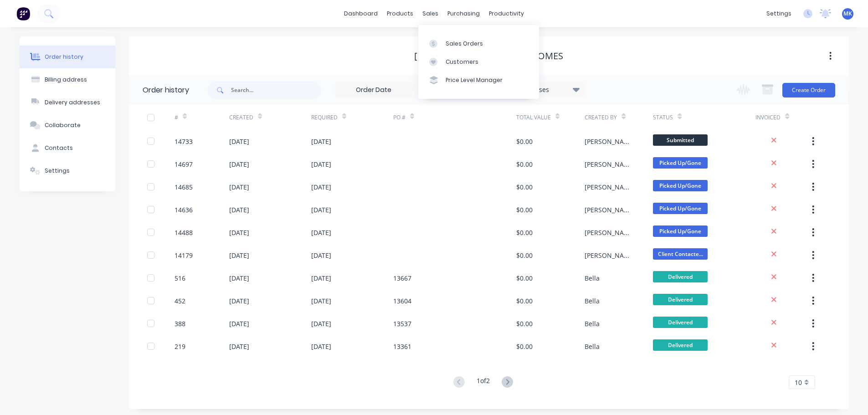  I want to click on button: Settings, so click(68, 171).